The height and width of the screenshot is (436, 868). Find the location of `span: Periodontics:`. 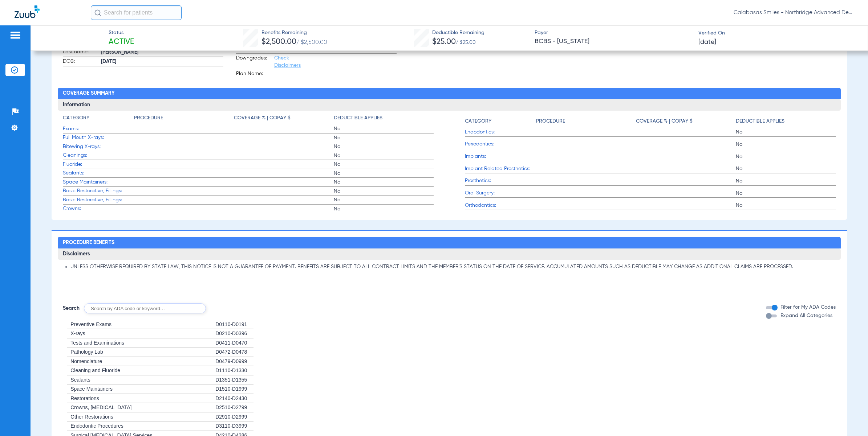

span: Periodontics: is located at coordinates (500, 144).